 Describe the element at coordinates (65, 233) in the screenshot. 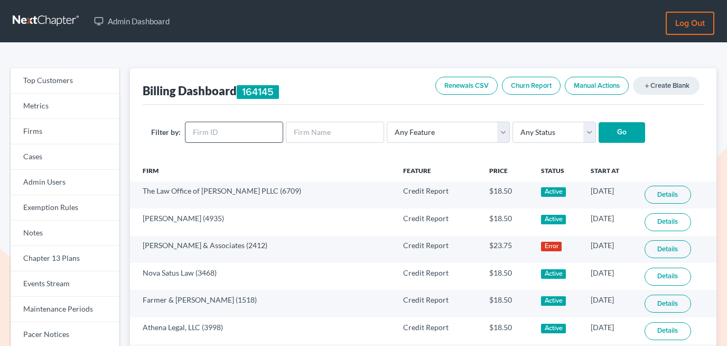

I see `a: Notes` at that location.